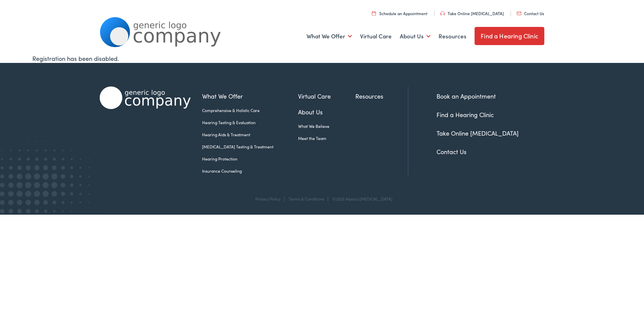 This screenshot has width=644, height=321. Describe the element at coordinates (326, 138) in the screenshot. I see `a: Meet the Team` at that location.